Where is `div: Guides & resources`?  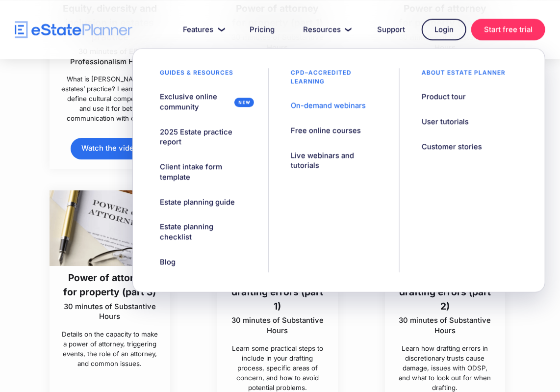
div: Guides & resources is located at coordinates (197, 75).